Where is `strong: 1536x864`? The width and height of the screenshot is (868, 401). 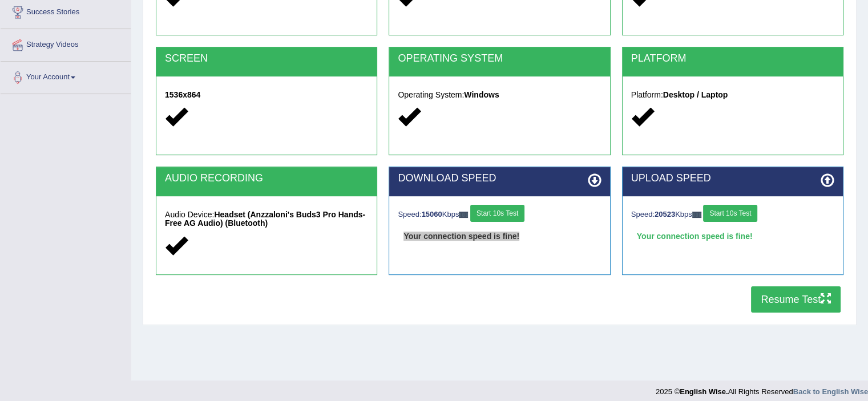 strong: 1536x864 is located at coordinates (182, 95).